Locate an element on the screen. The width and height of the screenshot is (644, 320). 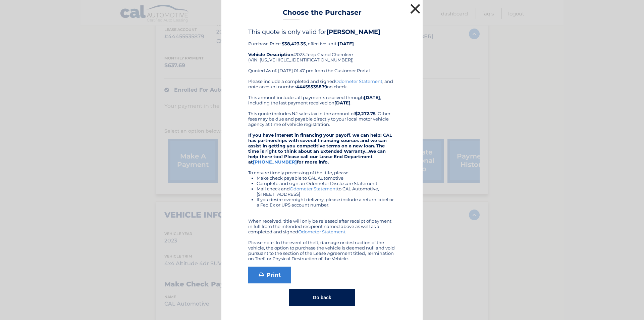
b: 44455535879 is located at coordinates (312, 87).